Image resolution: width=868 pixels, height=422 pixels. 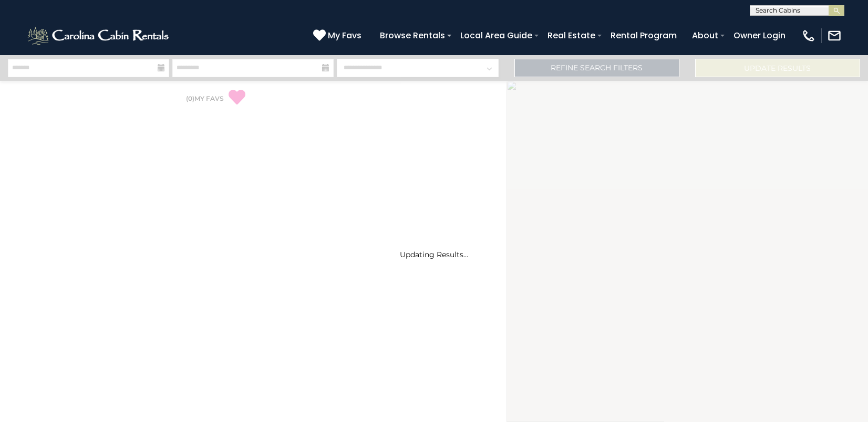 What do you see at coordinates (705, 35) in the screenshot?
I see `a: About` at bounding box center [705, 35].